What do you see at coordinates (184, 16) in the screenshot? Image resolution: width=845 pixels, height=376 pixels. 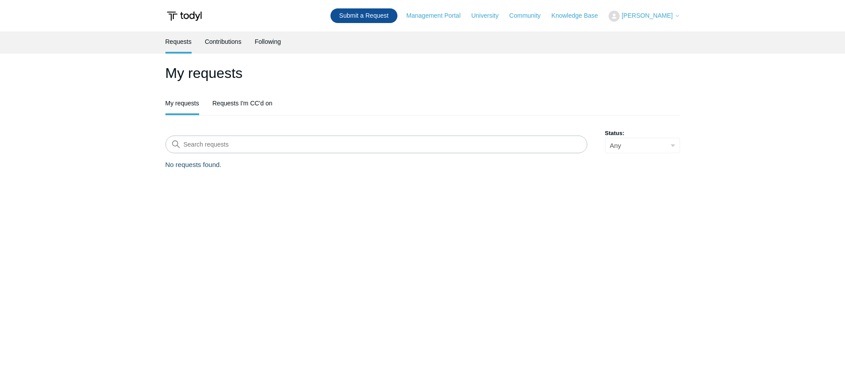 I see `img: Todyl Support Center Help Center home page` at bounding box center [184, 16].